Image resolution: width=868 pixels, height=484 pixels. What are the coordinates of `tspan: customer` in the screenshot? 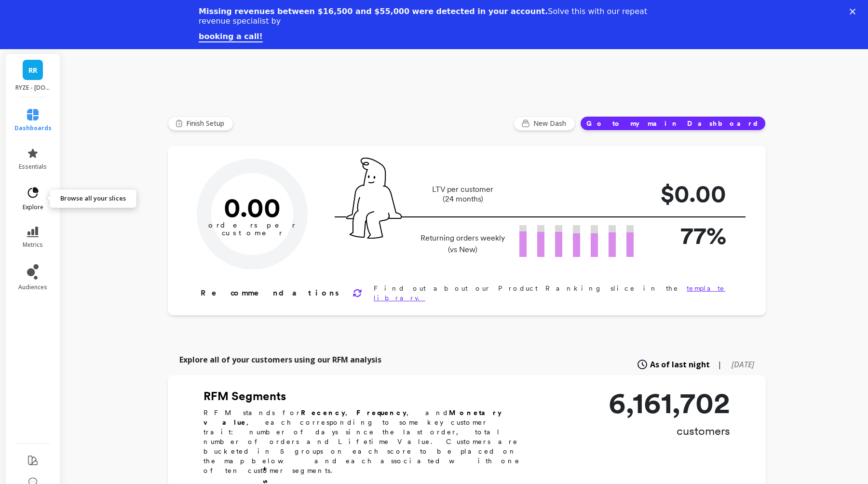 It's located at (252, 233).